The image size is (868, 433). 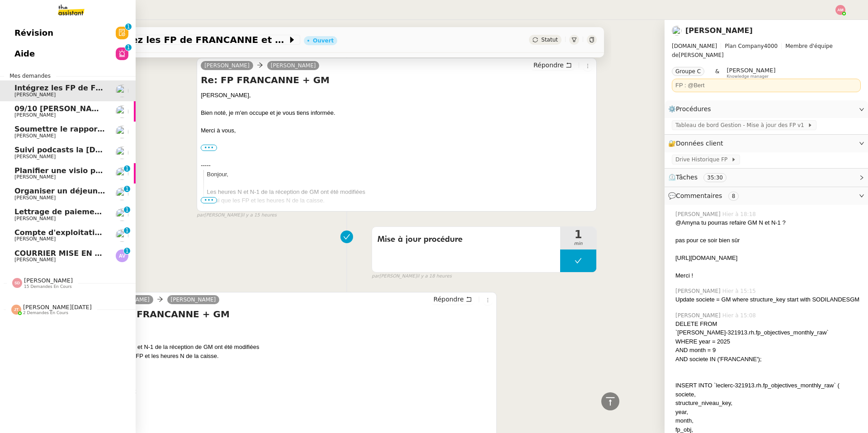 What do you see at coordinates (766, 196) in the screenshot?
I see `div: 💬Commentaires 8` at bounding box center [766, 196].